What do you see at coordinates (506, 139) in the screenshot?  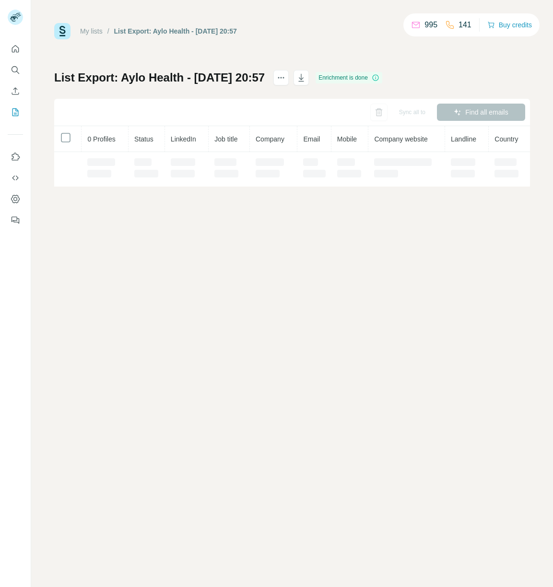 I see `span: Country` at bounding box center [506, 139].